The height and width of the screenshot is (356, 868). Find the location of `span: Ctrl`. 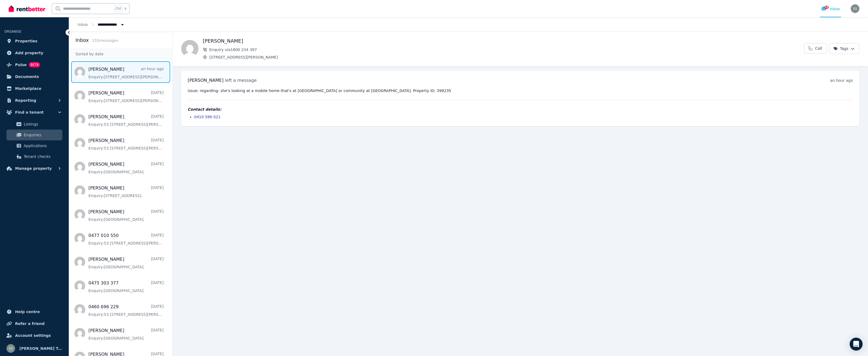

span: Ctrl is located at coordinates (118, 9).